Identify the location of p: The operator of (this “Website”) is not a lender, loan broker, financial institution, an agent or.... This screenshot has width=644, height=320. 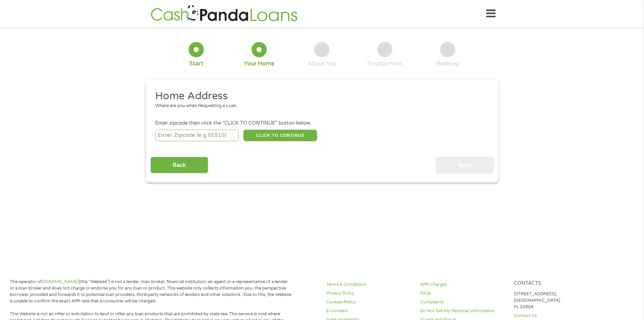
(151, 291).